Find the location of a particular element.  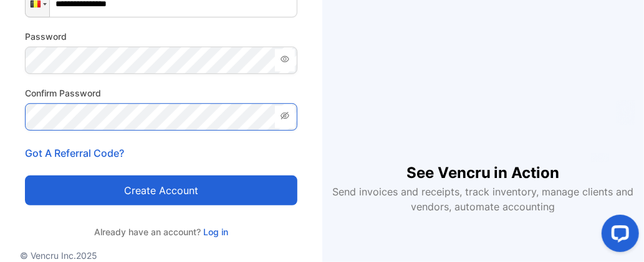

label: Confirm Password is located at coordinates (161, 93).